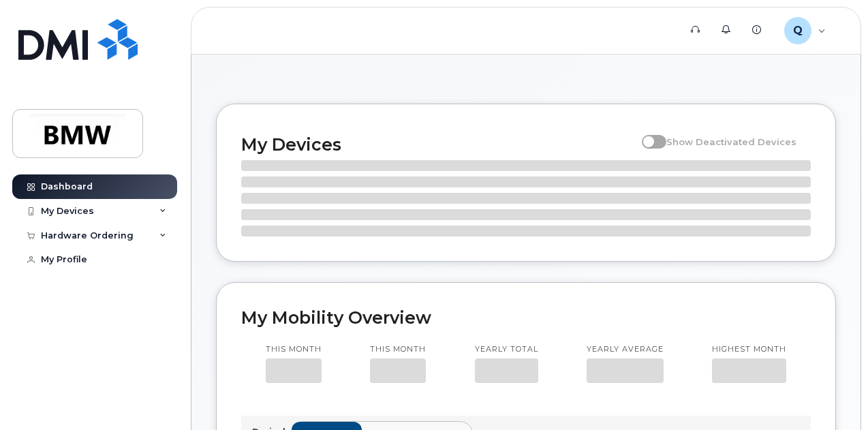 The width and height of the screenshot is (868, 430). What do you see at coordinates (731, 142) in the screenshot?
I see `span: Show Deactivated Devices` at bounding box center [731, 142].